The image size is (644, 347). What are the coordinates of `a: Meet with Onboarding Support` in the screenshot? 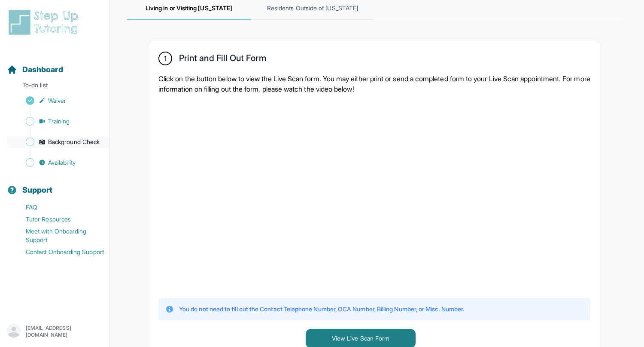 It's located at (58, 236).